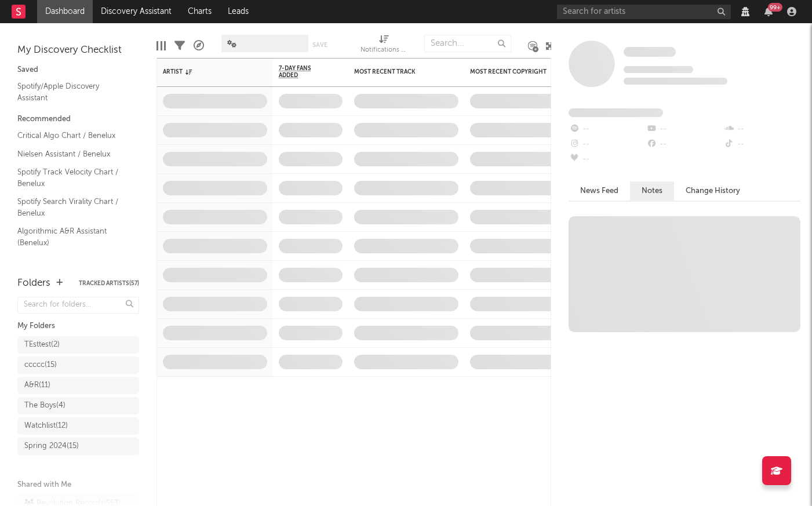 This screenshot has width=812, height=506. Describe the element at coordinates (302, 72) in the screenshot. I see `span: 7-Day Fans Added` at that location.